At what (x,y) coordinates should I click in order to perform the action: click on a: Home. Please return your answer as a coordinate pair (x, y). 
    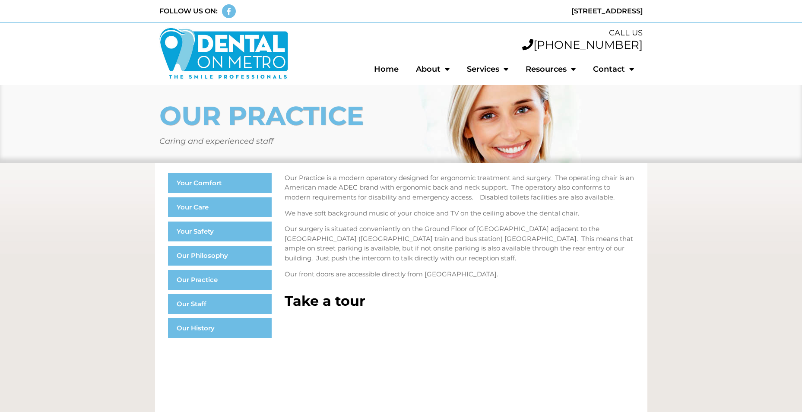
    Looking at the image, I should click on (386, 69).